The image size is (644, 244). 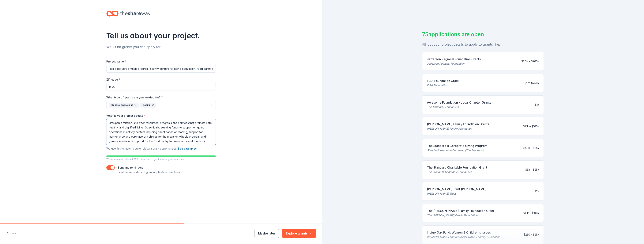 What do you see at coordinates (134, 98) in the screenshot?
I see `label: What type of grants are you looking for?` at bounding box center [134, 98].